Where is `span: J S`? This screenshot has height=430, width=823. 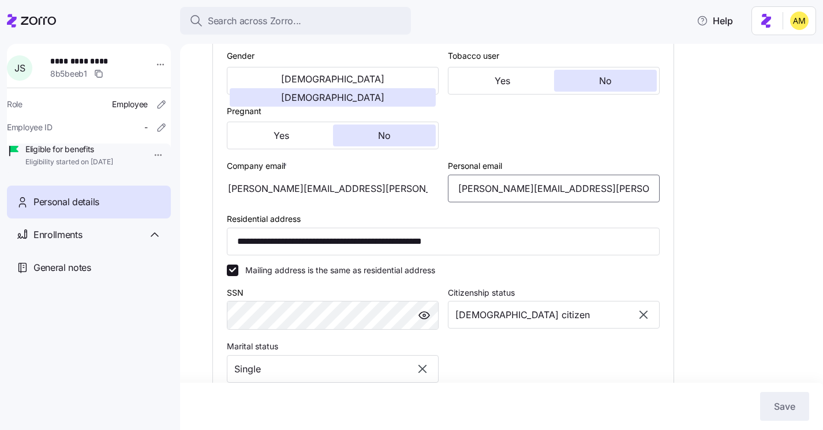
span: J S is located at coordinates (20, 68).